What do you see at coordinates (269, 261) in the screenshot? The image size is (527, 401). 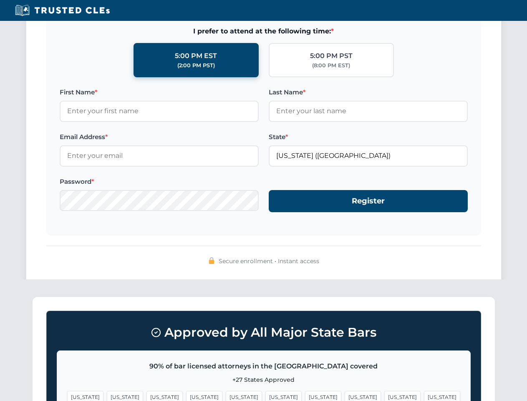 I see `span: Secure enrollment • Instant access` at bounding box center [269, 261].